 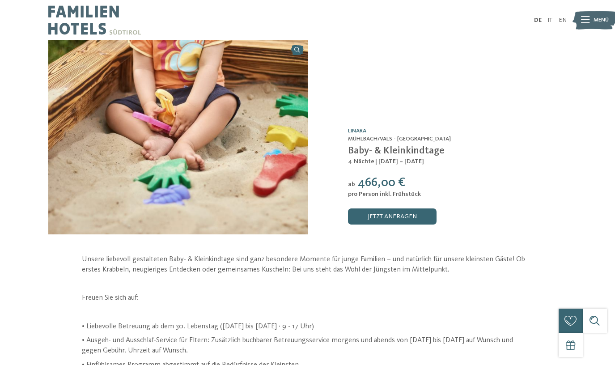 What do you see at coordinates (538, 20) in the screenshot?
I see `a: DE` at bounding box center [538, 20].